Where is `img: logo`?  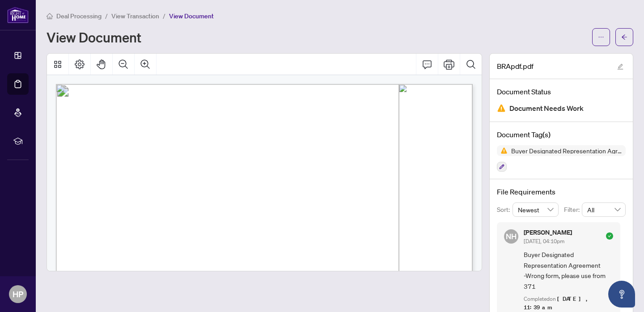 img: logo is located at coordinates (18, 14).